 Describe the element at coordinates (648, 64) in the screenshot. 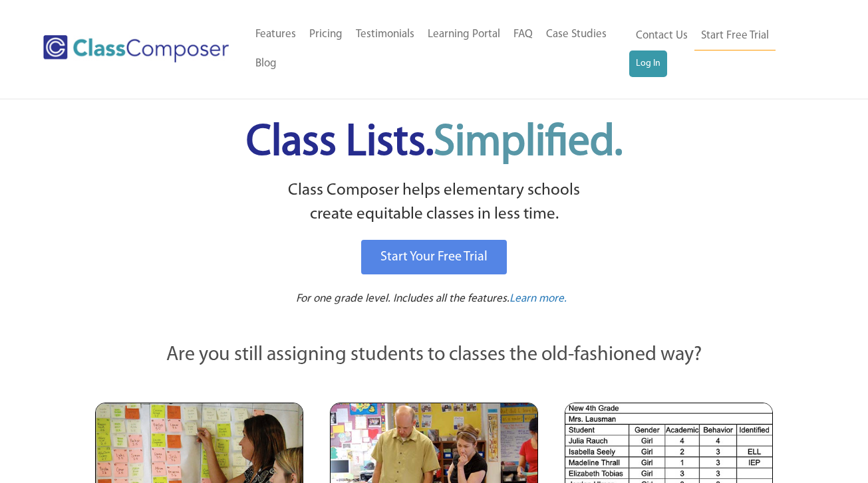

I see `a: Log In` at that location.